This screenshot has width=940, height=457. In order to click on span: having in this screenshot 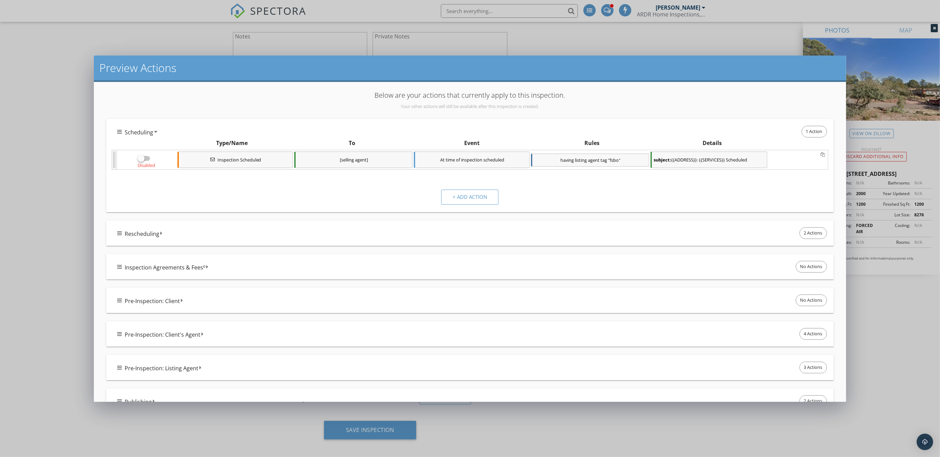, I will do `click(567, 160)`.